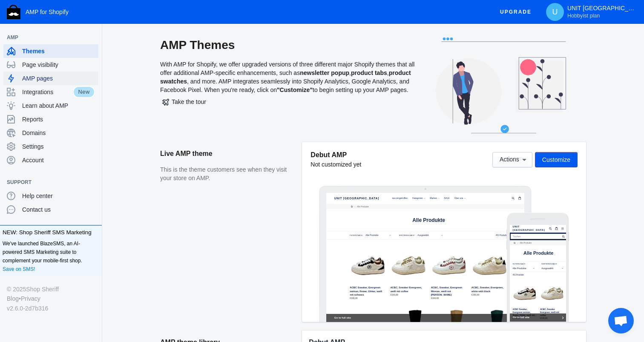 Image resolution: width=644 pixels, height=342 pixels. Describe the element at coordinates (50, 160) in the screenshot. I see `a: Account` at that location.